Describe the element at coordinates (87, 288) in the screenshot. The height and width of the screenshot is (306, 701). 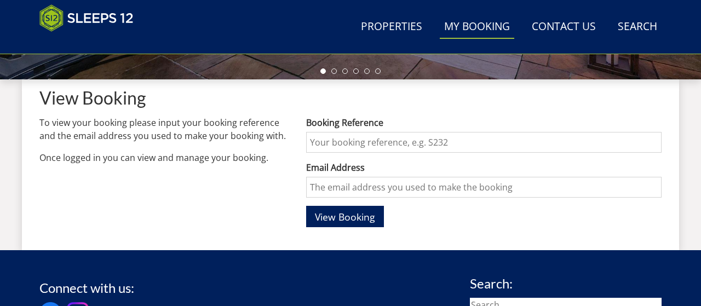
I see `h3: Connect with us:` at that location.